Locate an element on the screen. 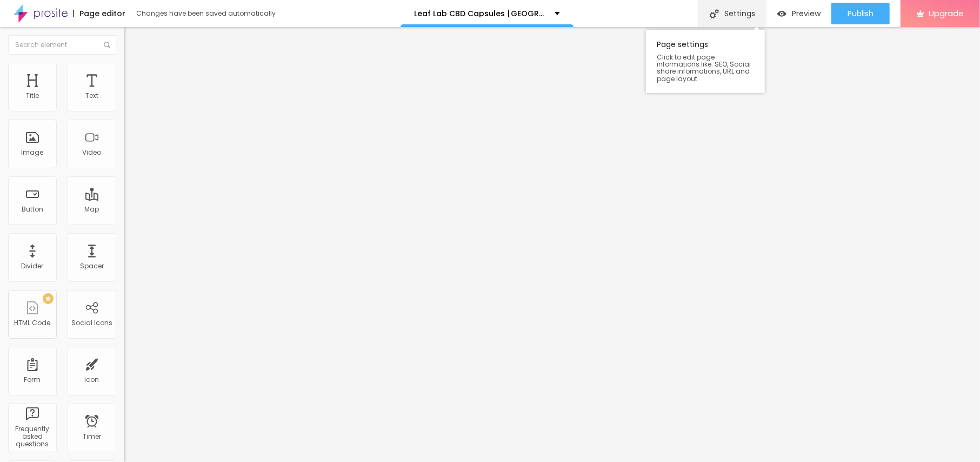 The height and width of the screenshot is (462, 980). div: Form is located at coordinates (33, 379).